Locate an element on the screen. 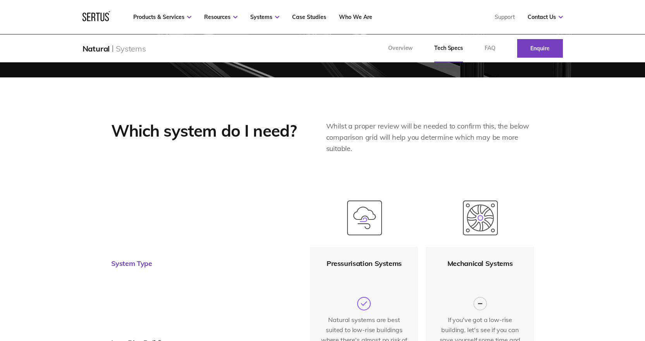  a: Enquire is located at coordinates (540, 48).